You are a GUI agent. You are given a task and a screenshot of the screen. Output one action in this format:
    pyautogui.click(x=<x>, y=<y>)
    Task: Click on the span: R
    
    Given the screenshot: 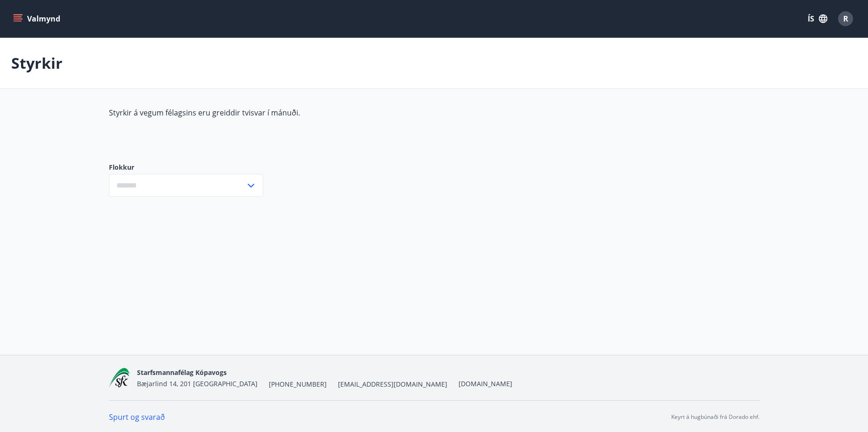 What is the action you would take?
    pyautogui.click(x=845, y=19)
    